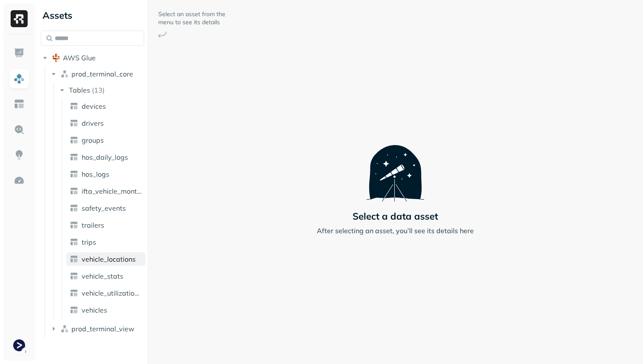  Describe the element at coordinates (395, 165) in the screenshot. I see `img: Telescope` at that location.